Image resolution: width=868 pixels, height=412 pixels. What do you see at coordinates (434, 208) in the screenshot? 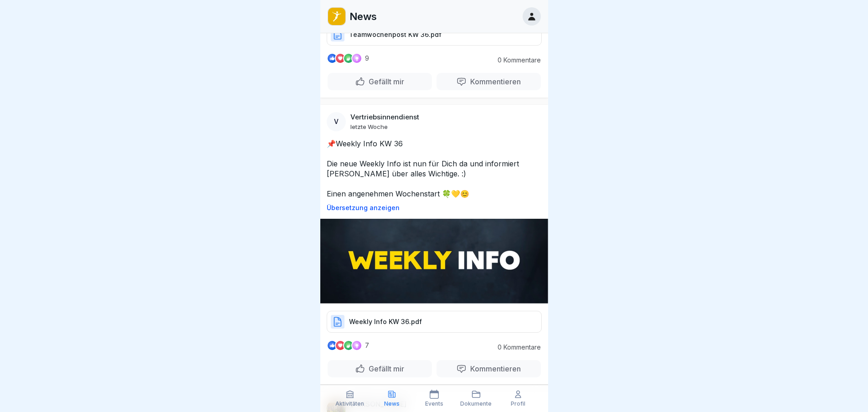
I see `p: Übersetzung anzeigen` at bounding box center [434, 208].